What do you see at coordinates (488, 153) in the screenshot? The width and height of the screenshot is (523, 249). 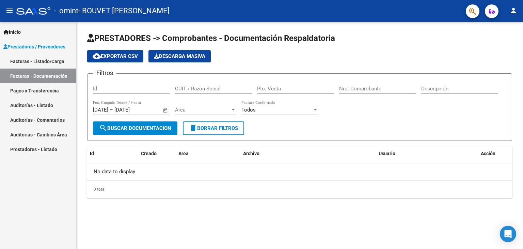 I see `span: Acción` at bounding box center [488, 153].